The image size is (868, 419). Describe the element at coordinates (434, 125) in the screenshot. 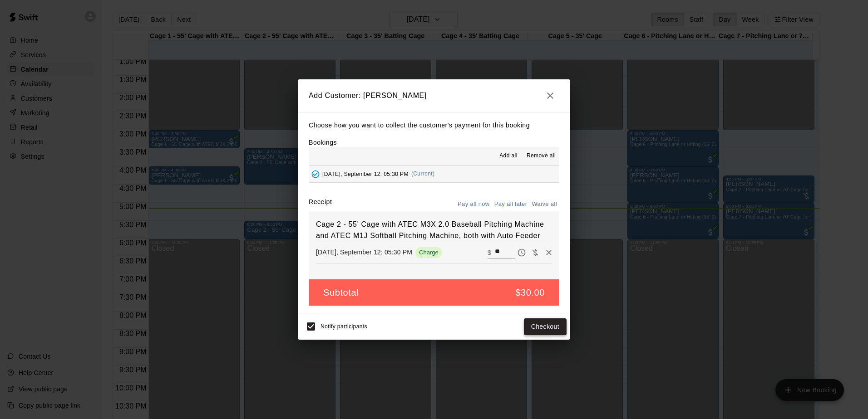

I see `p: Choose how you want to collect the customer's payment for this booking` at that location.